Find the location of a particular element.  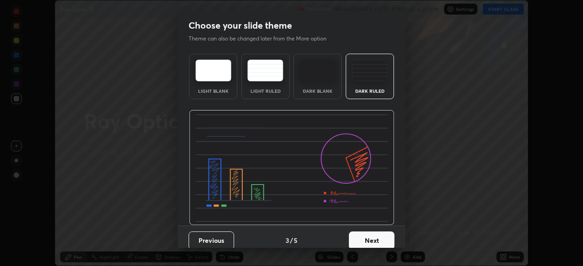

img: darkTheme.f0cc69e5.svg is located at coordinates (317, 71).